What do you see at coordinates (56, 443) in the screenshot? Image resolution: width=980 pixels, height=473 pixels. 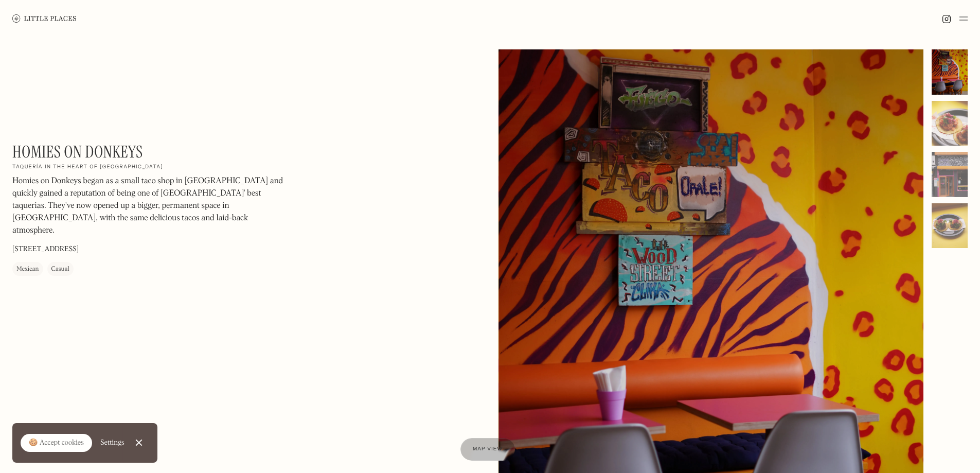 I see `div: 🍪 Accept cookies` at bounding box center [56, 443].